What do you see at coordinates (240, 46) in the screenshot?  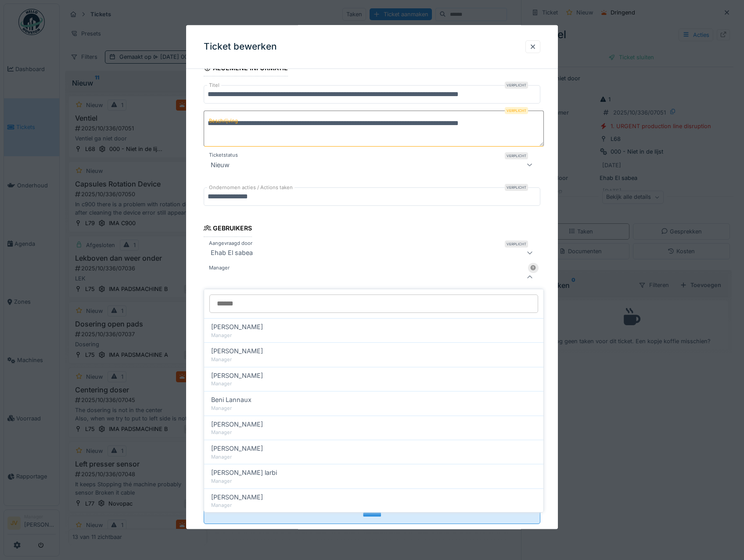 I see `h3: Ticket bewerken` at bounding box center [240, 46].